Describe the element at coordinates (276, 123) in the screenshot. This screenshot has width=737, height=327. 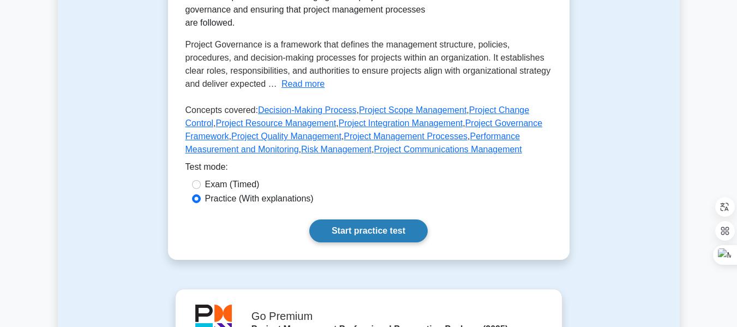
I see `a: Project Resource Management` at that location.